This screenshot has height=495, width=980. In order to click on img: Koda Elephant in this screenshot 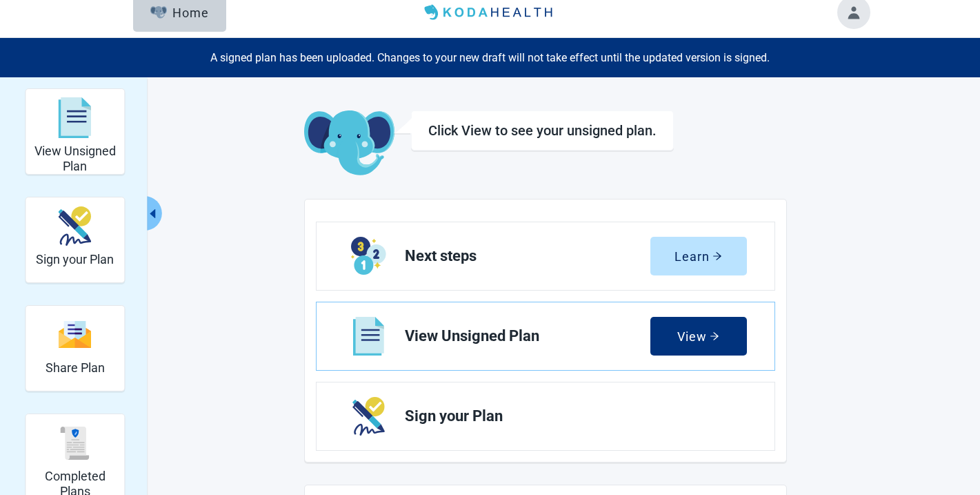, I will do `click(349, 144)`.